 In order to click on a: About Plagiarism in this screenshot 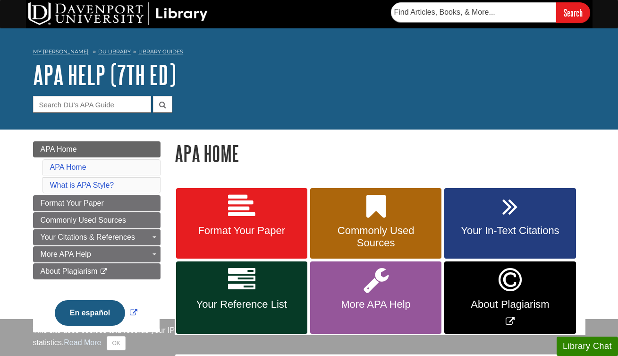, I will do `click(97, 271)`.